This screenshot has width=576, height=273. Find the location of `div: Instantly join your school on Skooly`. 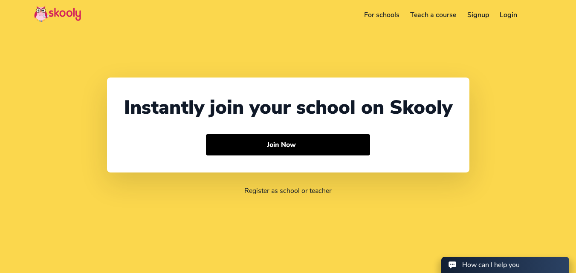

div: Instantly join your school on Skooly is located at coordinates (288, 107).